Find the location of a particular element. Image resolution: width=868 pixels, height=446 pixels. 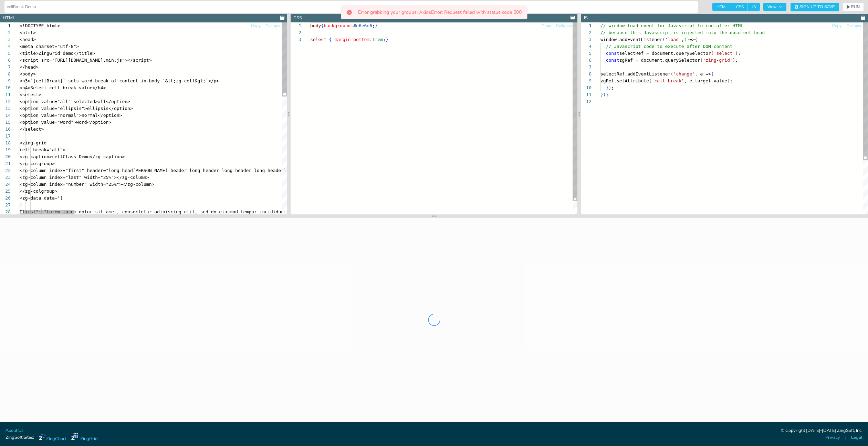

span: margin-bottom: is located at coordinates (353, 39).